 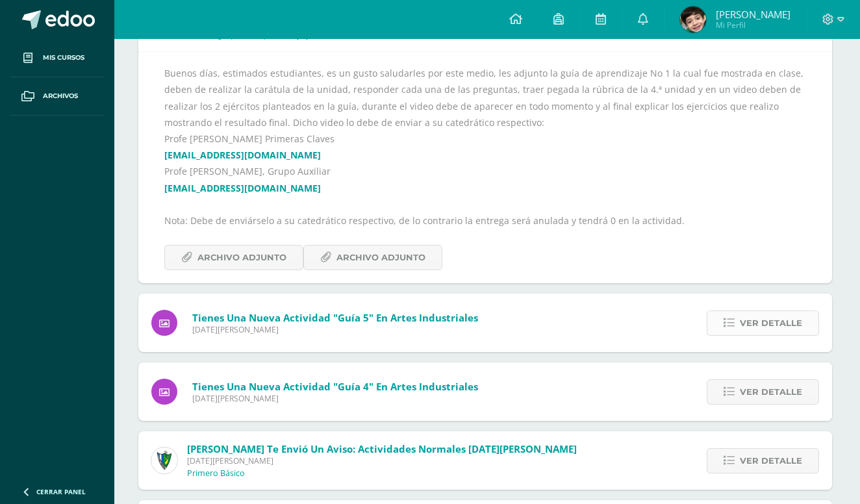 I want to click on span: Tienes una nueva actividad "Guía 4" En Artes Industriales, so click(x=335, y=386).